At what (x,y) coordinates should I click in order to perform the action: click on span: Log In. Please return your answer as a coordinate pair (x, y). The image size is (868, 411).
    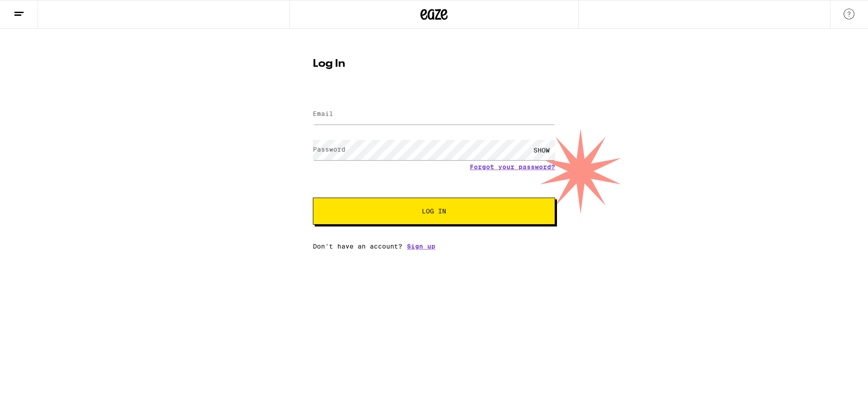
    Looking at the image, I should click on (434, 211).